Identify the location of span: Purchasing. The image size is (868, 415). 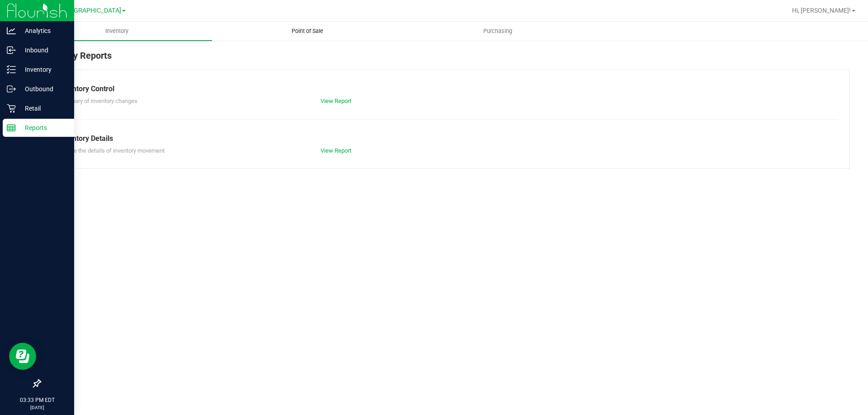
(498, 31).